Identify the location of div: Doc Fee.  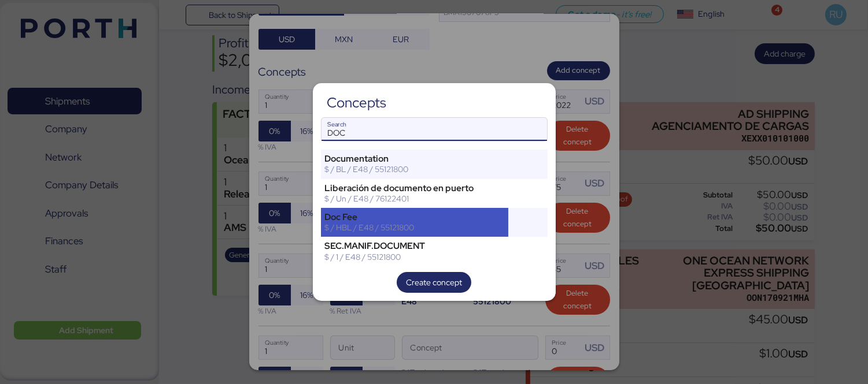
(415, 217).